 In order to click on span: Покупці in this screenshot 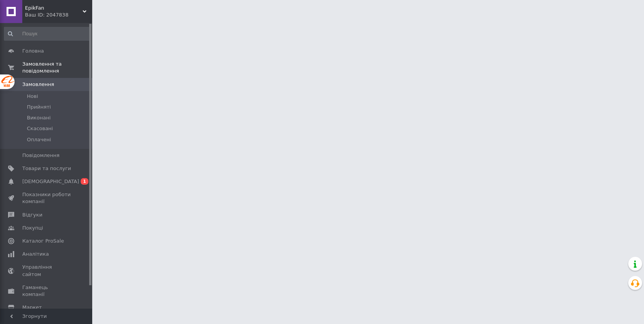, I will do `click(33, 228)`.